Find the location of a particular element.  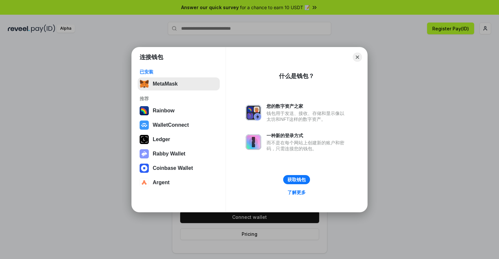

div: Rabby Wallet is located at coordinates (169, 154).